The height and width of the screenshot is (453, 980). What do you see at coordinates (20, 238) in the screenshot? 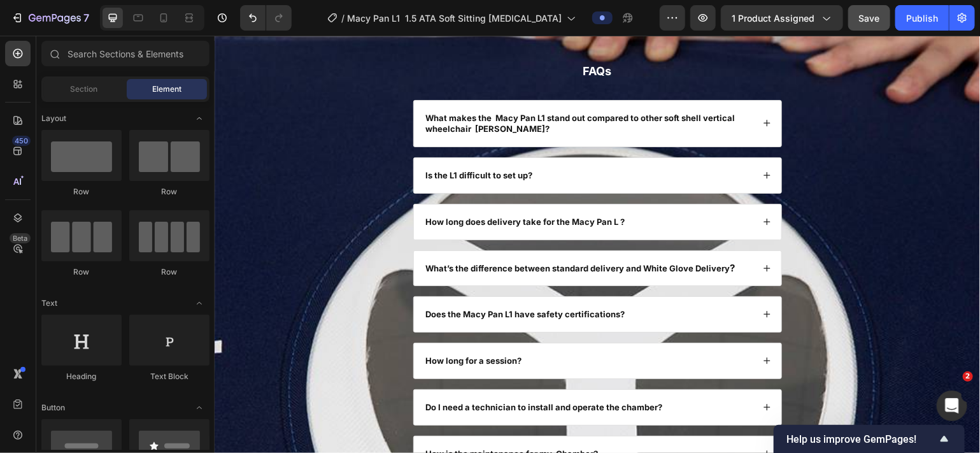
I see `div: Beta` at bounding box center [20, 238].